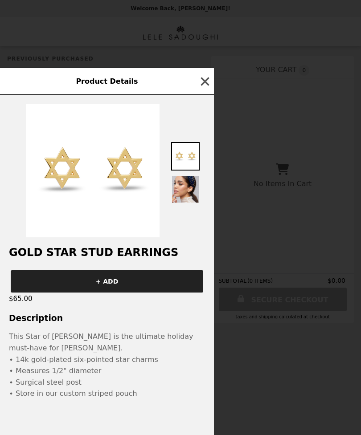 The height and width of the screenshot is (435, 361). Describe the element at coordinates (93, 170) in the screenshot. I see `img: Default Title` at that location.